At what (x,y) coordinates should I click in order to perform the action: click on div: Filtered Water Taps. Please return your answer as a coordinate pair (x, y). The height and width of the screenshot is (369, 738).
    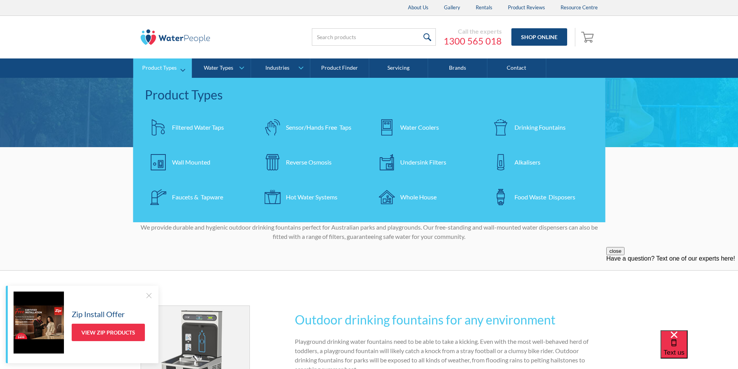
    Looking at the image, I should click on (198, 127).